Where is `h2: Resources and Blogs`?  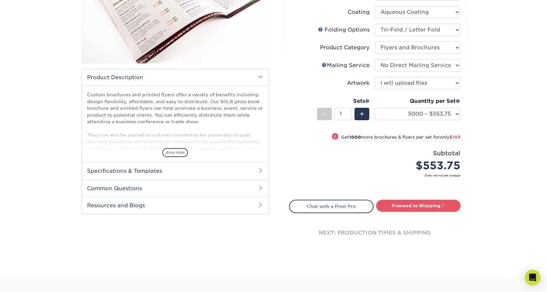 h2: Resources and Blogs is located at coordinates (175, 206).